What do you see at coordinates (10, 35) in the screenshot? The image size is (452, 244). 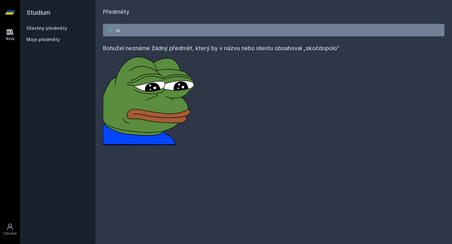 I see `a: Study` at bounding box center [10, 35].